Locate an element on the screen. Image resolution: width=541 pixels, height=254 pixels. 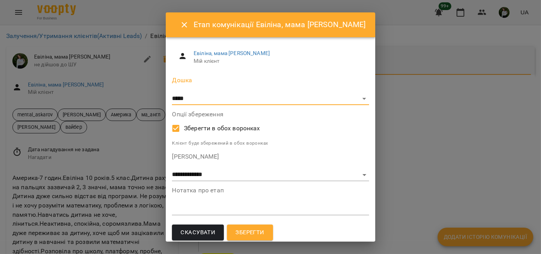
span: Мій клієнт is located at coordinates (278, 61).